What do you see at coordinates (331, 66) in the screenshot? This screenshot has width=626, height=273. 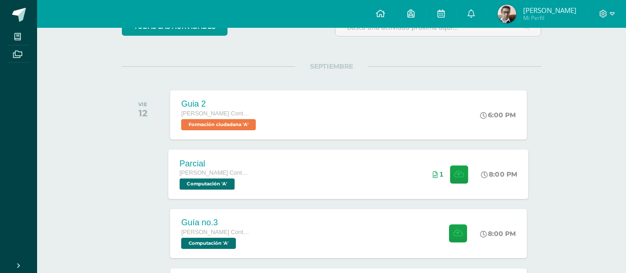 I see `span: SEPTIEMBRE` at bounding box center [331, 66].